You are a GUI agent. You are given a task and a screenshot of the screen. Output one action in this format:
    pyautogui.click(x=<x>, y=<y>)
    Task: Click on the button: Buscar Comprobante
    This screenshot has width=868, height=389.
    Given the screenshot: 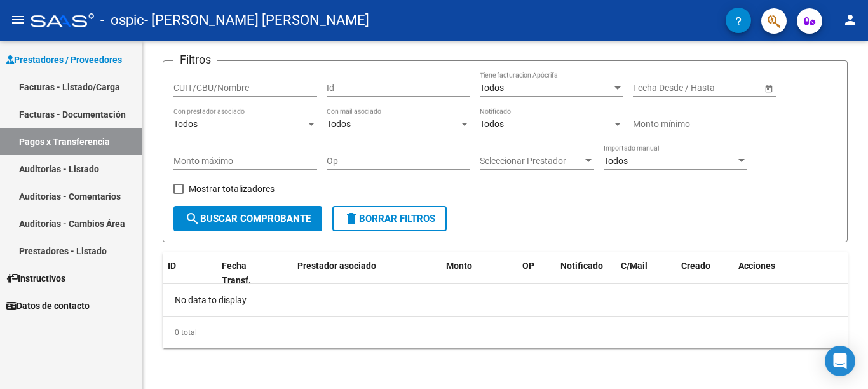 What is the action you would take?
    pyautogui.click(x=248, y=218)
    